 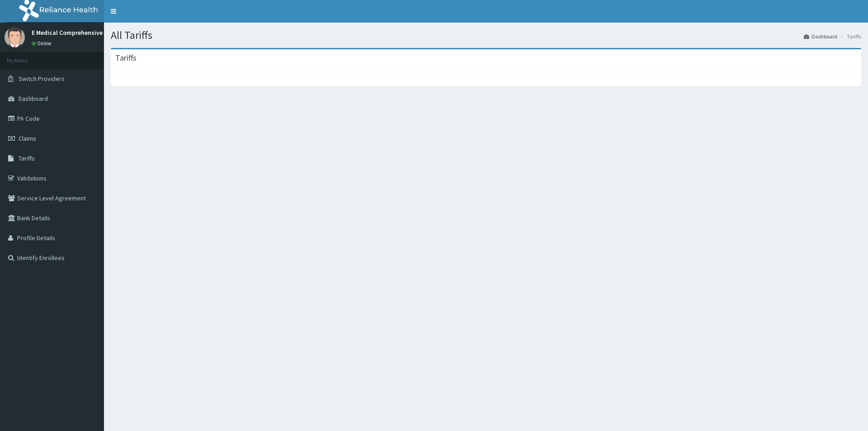 What do you see at coordinates (41, 79) in the screenshot?
I see `span: Switch Providers` at bounding box center [41, 79].